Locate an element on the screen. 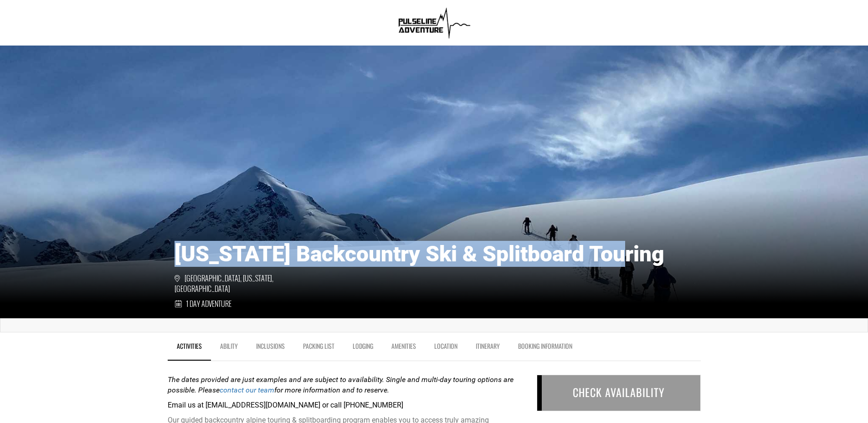 The height and width of the screenshot is (423, 868). span: 1 Day Adventure is located at coordinates (209, 304).